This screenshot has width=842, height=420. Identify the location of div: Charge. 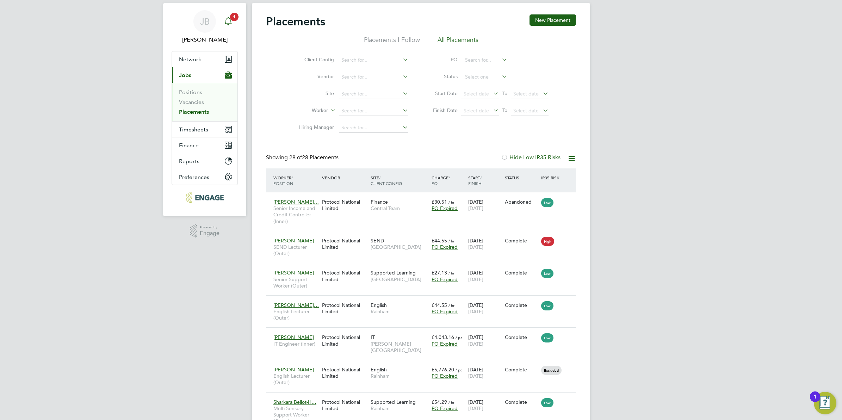
(448, 180).